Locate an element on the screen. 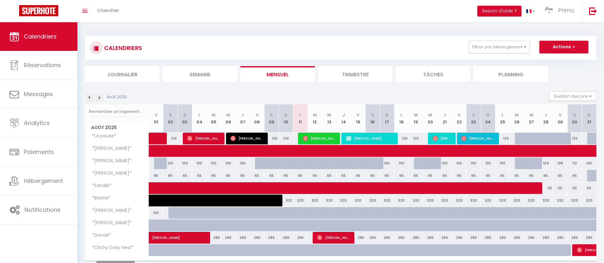 Image resolution: width=604 pixels, height=263 pixels. span: *La pause* is located at coordinates (102, 136).